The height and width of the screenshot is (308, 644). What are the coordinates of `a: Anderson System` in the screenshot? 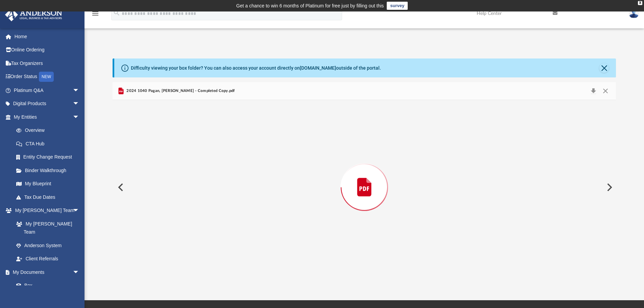 It's located at (48, 245).